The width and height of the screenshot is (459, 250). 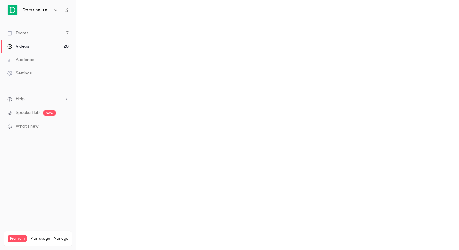 What do you see at coordinates (20, 99) in the screenshot?
I see `span: Help` at bounding box center [20, 99].